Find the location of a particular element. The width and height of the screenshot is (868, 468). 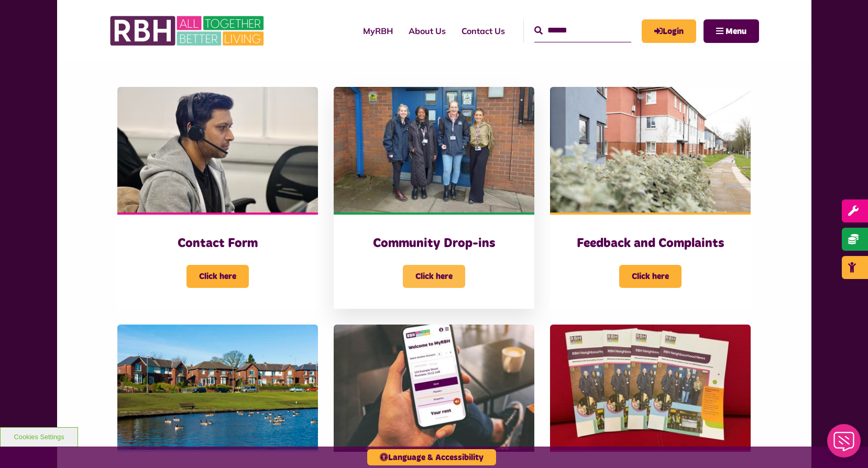

img: Myrbh Man Wth Mobile Correct is located at coordinates (434, 388).